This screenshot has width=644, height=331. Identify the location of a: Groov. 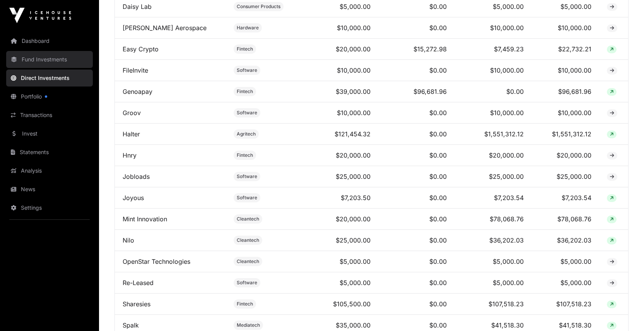
(132, 113).